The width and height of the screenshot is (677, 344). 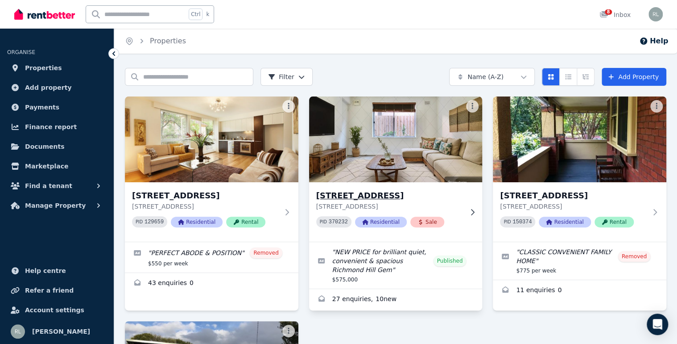 I want to click on span: Documents, so click(x=45, y=146).